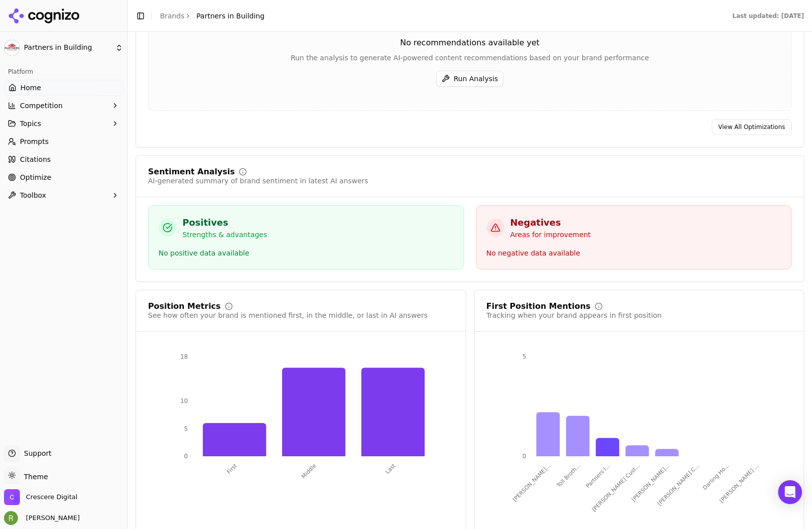 The width and height of the screenshot is (812, 529). What do you see at coordinates (575, 315) in the screenshot?
I see `div: Tracking when your brand appears in first position` at bounding box center [575, 315].